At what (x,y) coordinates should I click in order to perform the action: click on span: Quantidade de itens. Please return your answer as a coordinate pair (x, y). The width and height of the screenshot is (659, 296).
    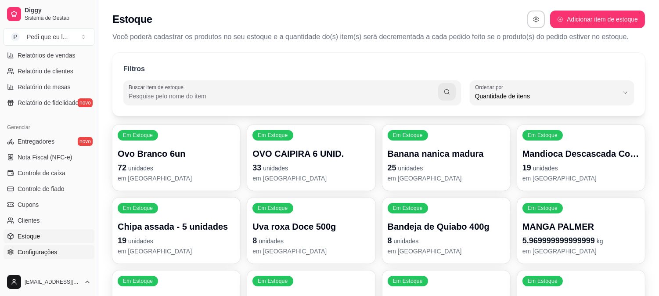
    Looking at the image, I should click on (547, 96).